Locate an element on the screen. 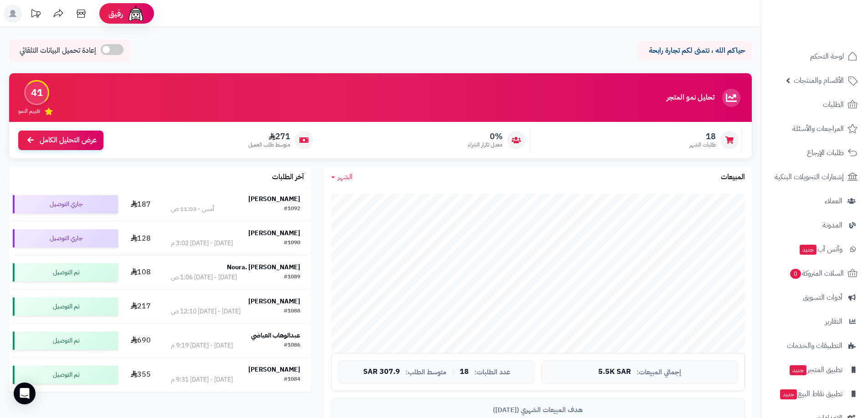 The width and height of the screenshot is (868, 418). span: لوحة التحكم is located at coordinates (827, 57).